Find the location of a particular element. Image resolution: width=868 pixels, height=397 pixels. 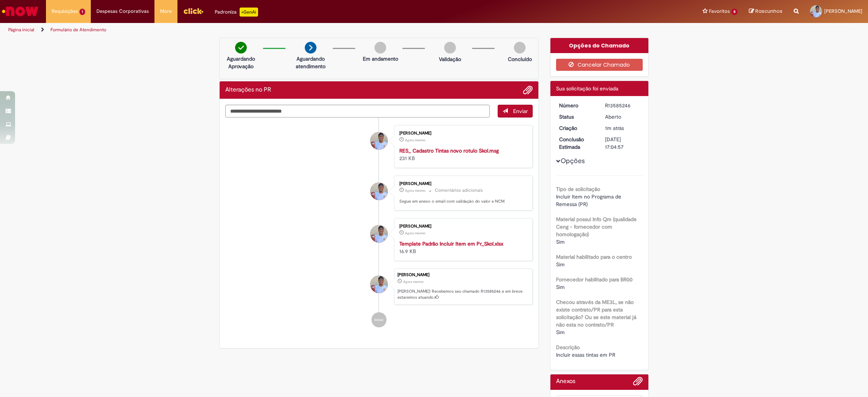

h2: Anexos is located at coordinates (566, 382).